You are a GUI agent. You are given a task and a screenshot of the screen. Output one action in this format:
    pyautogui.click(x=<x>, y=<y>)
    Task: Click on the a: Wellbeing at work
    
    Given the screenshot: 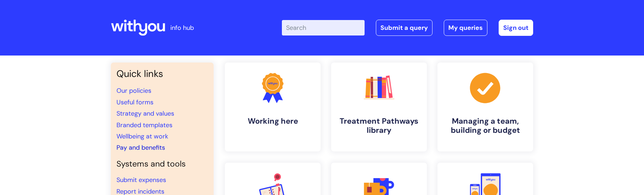 What is the action you would take?
    pyautogui.click(x=142, y=136)
    